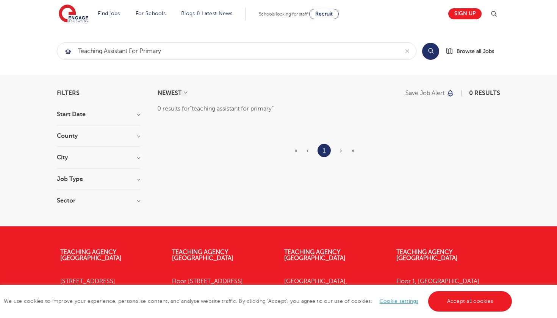  I want to click on button: Save job alert, so click(430, 93).